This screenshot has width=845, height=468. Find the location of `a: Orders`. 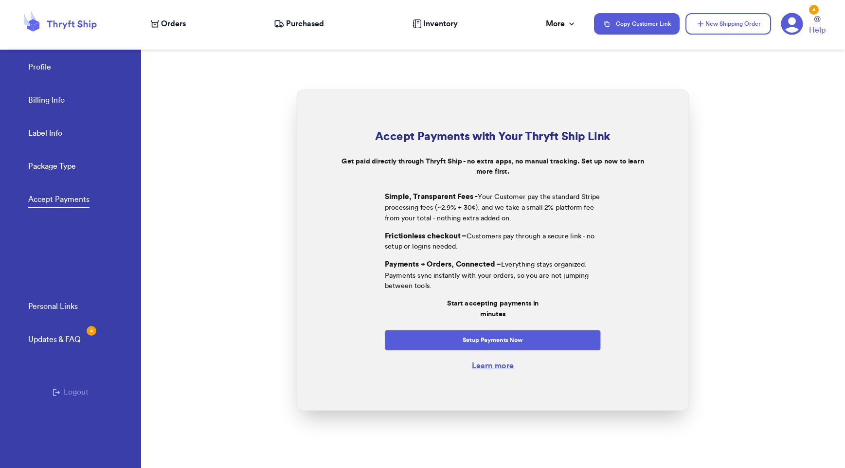

a: Orders is located at coordinates (168, 24).